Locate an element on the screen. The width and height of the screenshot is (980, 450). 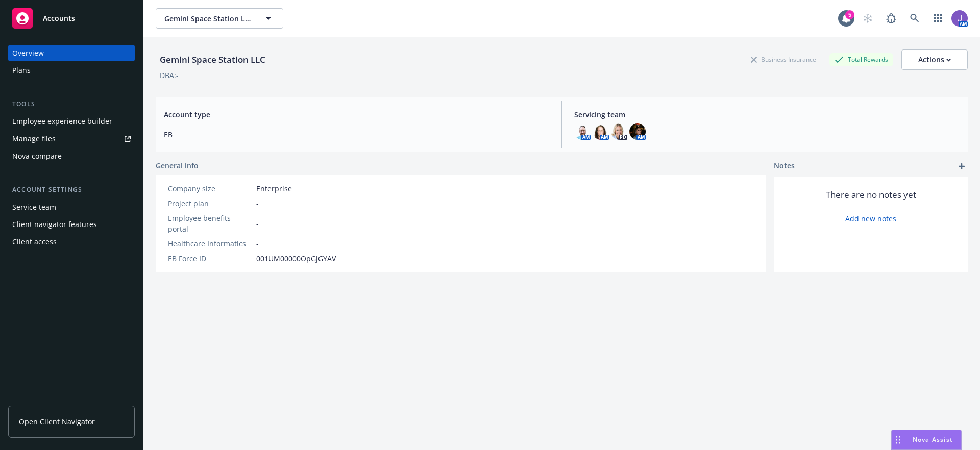
div: Employee benefits portal is located at coordinates (210, 223).